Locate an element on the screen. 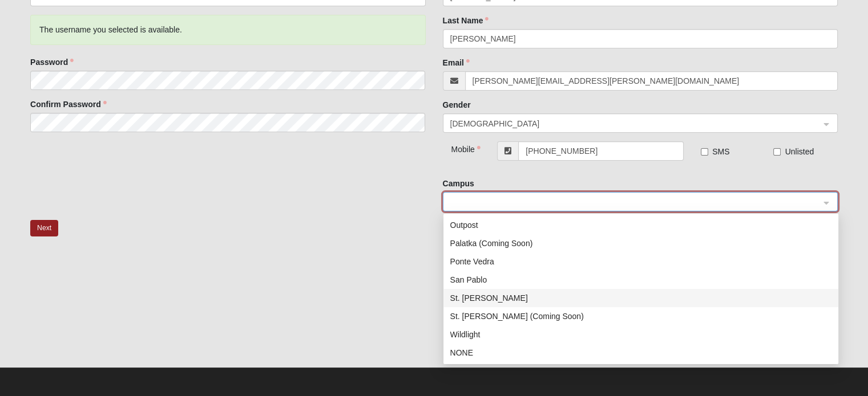 The height and width of the screenshot is (396, 868). div: The username you selected is available. is located at coordinates (228, 29).